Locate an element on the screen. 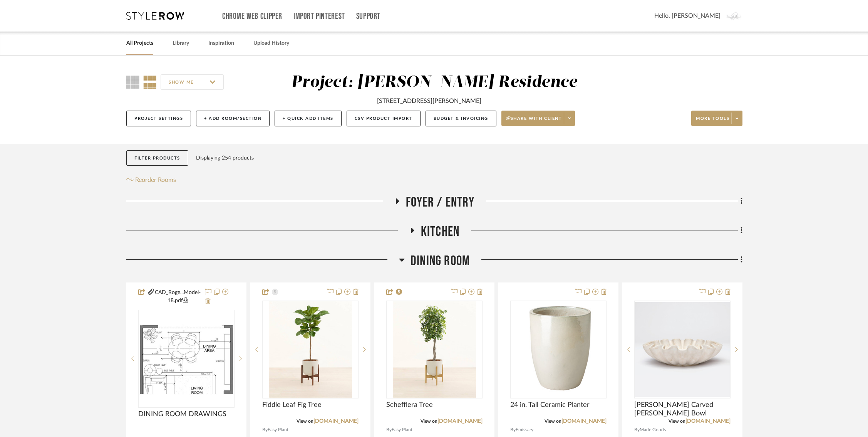 The width and height of the screenshot is (868, 437). a: Import Pinterest is located at coordinates (320, 16).